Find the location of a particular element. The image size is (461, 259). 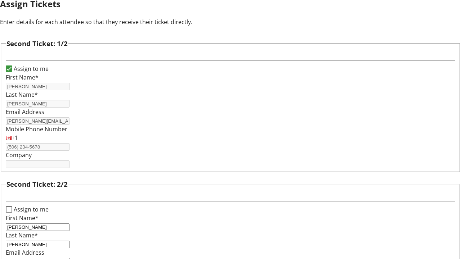

h3: Second Ticket: 2/2 is located at coordinates (37, 184).